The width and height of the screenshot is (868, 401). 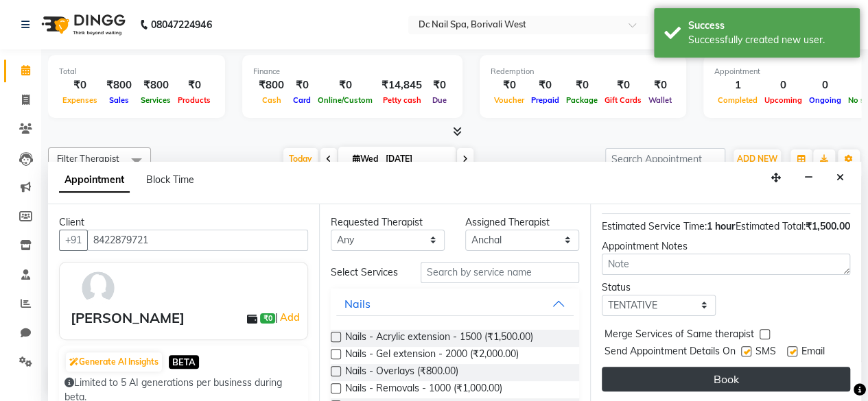 What do you see at coordinates (813, 352) in the screenshot?
I see `span: Email` at bounding box center [813, 352].